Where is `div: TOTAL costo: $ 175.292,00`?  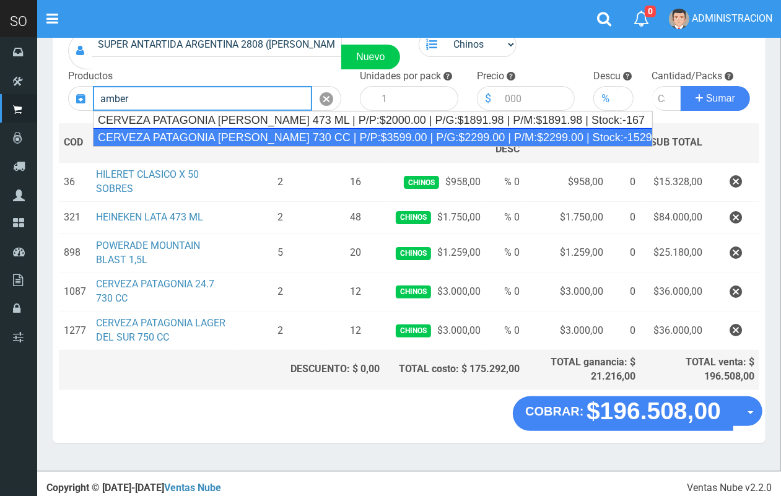 div: TOTAL costo: $ 175.292,00 is located at coordinates (455, 369).